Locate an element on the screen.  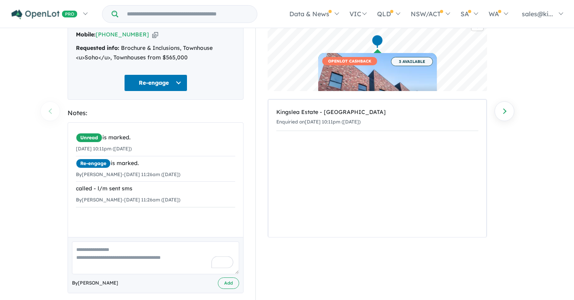
button: Copy is located at coordinates (155, 34).